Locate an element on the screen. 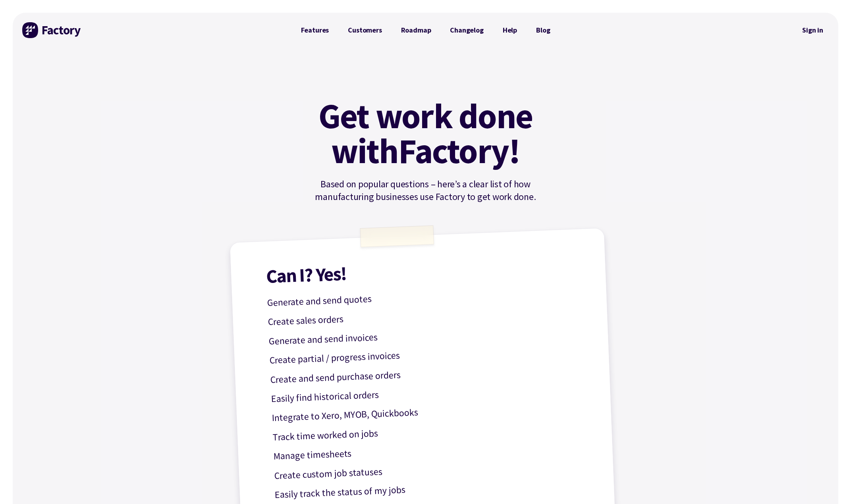 Image resolution: width=851 pixels, height=504 pixels. p: Create partial / progress invoices is located at coordinates (428, 355).